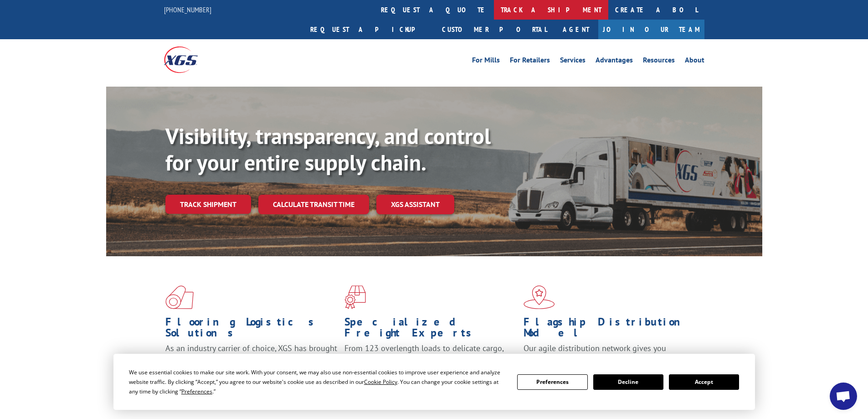 This screenshot has width=868, height=419. Describe the element at coordinates (552, 382) in the screenshot. I see `button: Preferences` at that location.